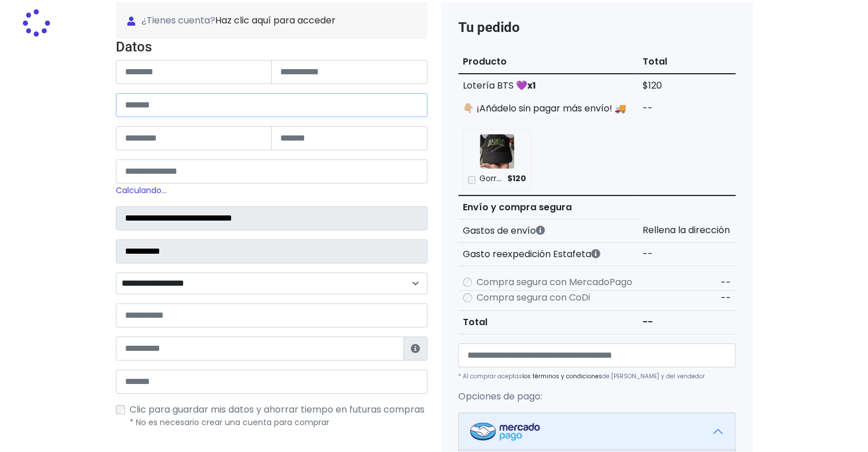  I want to click on i: Estafeta cobra este monto extra por ser un CP de difícil acceso, so click(596, 254).